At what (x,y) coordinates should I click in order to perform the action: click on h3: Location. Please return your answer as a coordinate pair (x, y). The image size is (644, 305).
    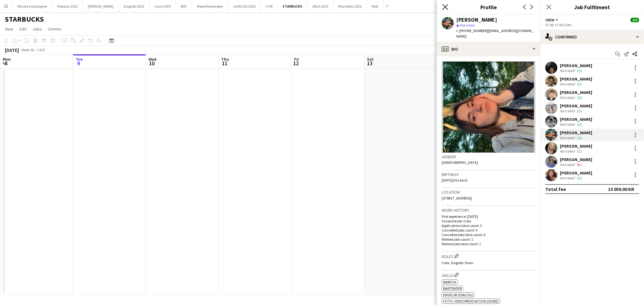
    Looking at the image, I should click on (489, 192).